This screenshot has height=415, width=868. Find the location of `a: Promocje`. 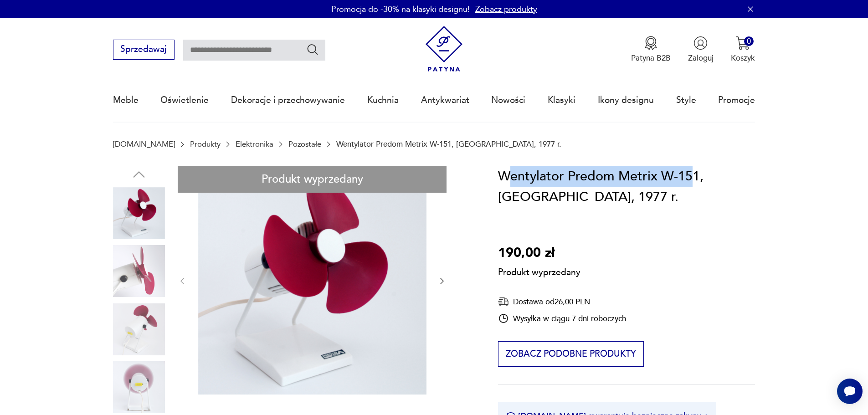

a: Promocje is located at coordinates (737, 100).